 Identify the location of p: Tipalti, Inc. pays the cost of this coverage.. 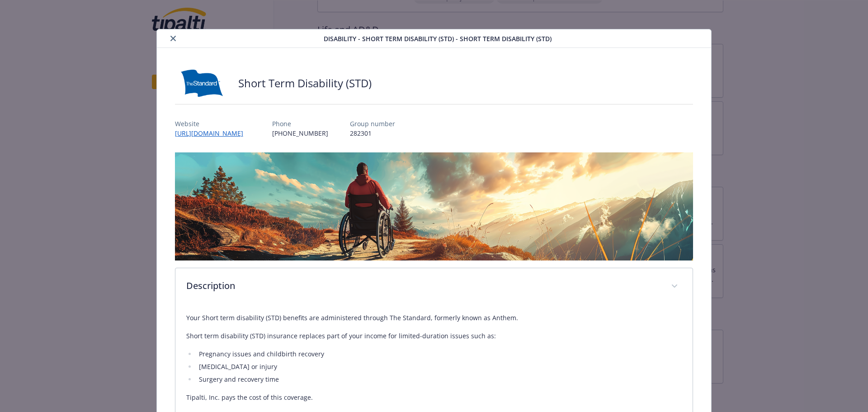
(434, 397).